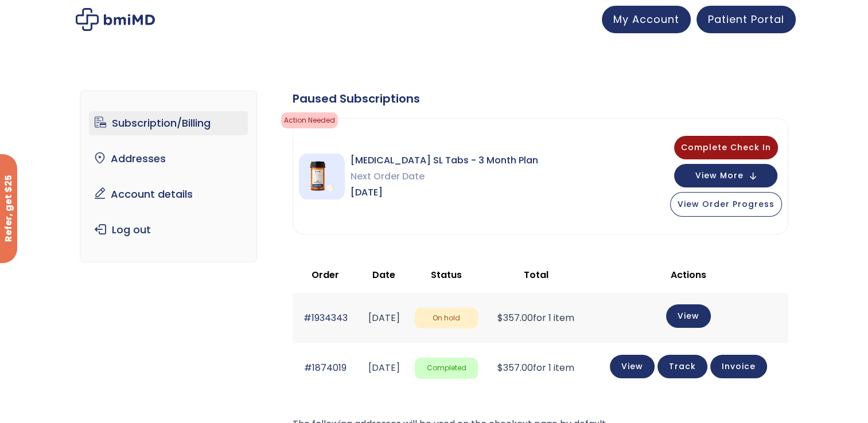  What do you see at coordinates (325, 318) in the screenshot?
I see `a: #1934343` at bounding box center [325, 318].